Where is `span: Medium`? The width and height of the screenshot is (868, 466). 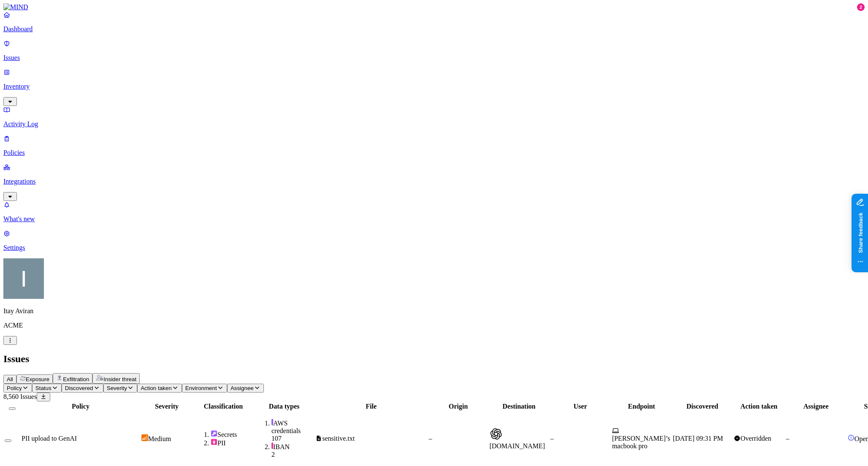
span: Medium is located at coordinates (160, 438).